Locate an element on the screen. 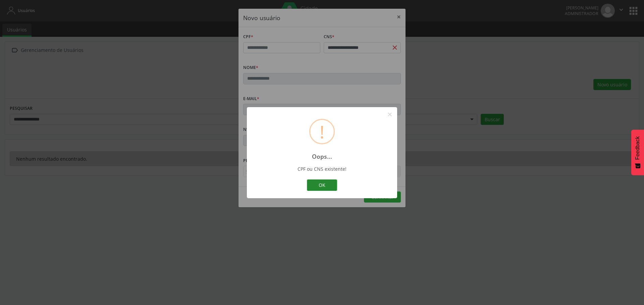 This screenshot has height=305, width=644. button: OK is located at coordinates (322, 185).